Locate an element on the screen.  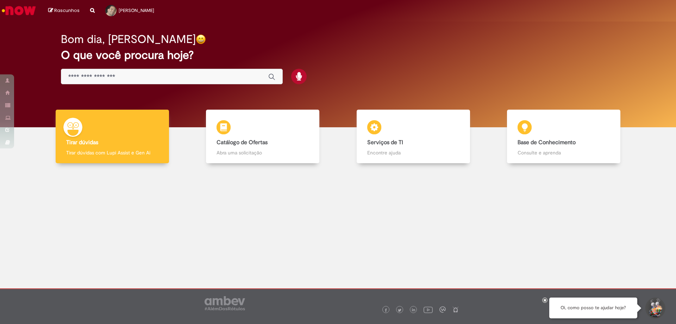
a: Catálogo de Ofertas Abra uma solicitação is located at coordinates (263, 136).